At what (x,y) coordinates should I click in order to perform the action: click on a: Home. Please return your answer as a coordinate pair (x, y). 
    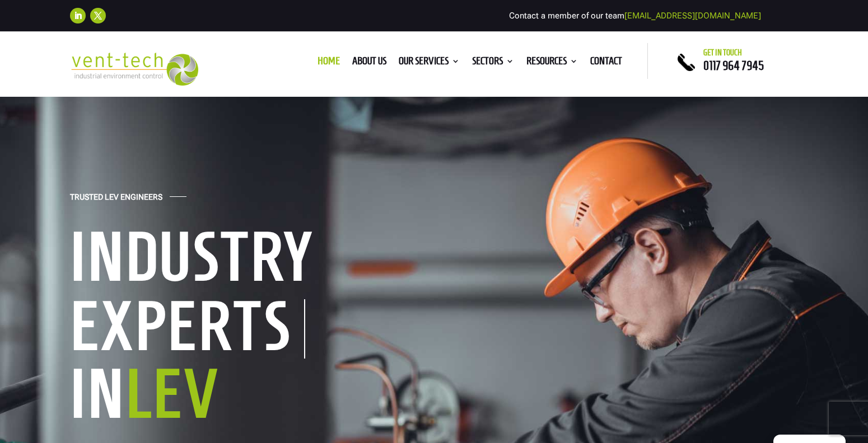
    Looking at the image, I should click on (329, 63).